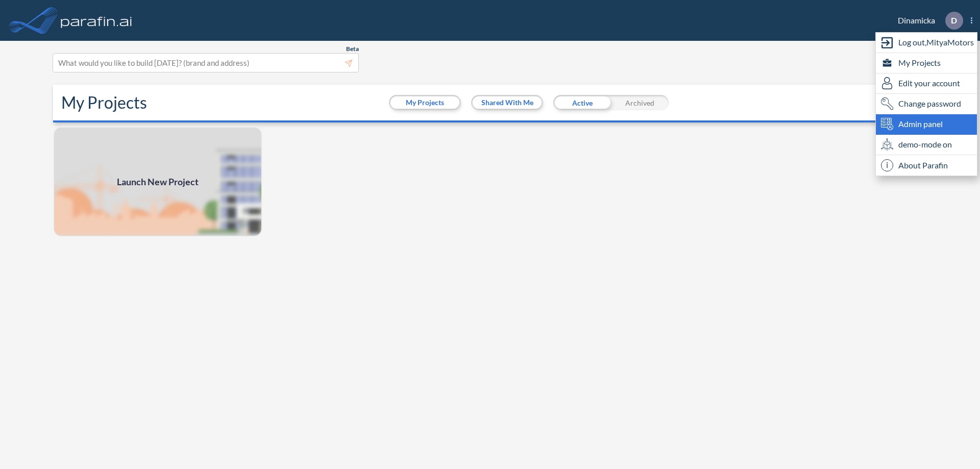 This screenshot has width=980, height=469. What do you see at coordinates (424, 103) in the screenshot?
I see `button: My Projects` at bounding box center [424, 103].